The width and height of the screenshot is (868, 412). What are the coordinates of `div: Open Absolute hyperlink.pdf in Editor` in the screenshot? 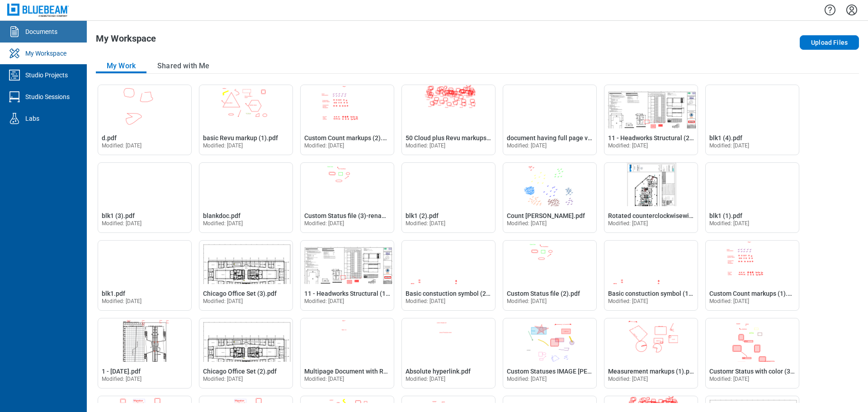 It's located at (448, 353).